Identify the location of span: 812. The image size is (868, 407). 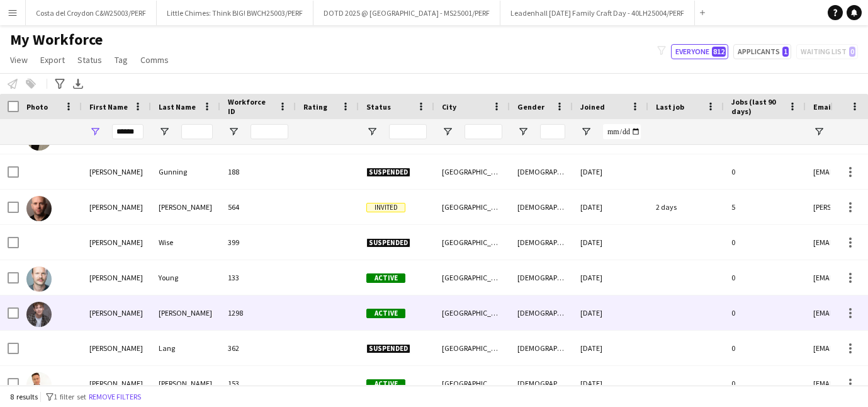
(719, 51).